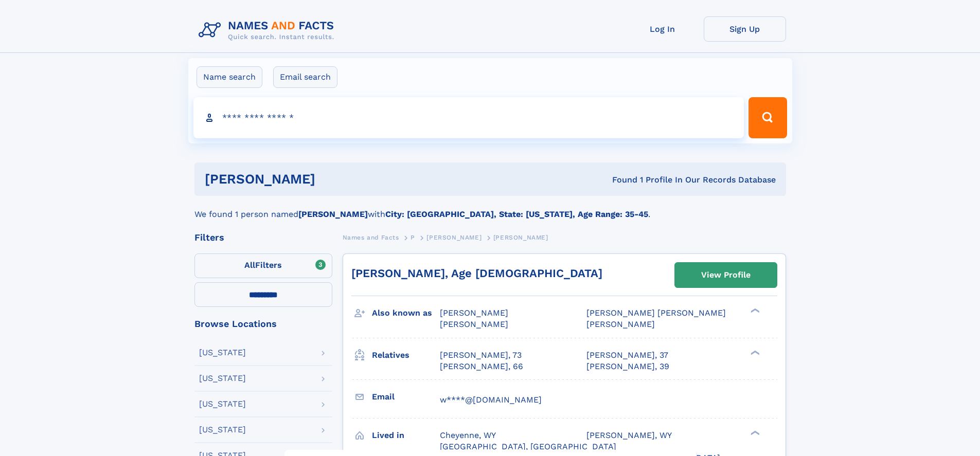 Image resolution: width=980 pixels, height=456 pixels. I want to click on span: P, so click(413, 238).